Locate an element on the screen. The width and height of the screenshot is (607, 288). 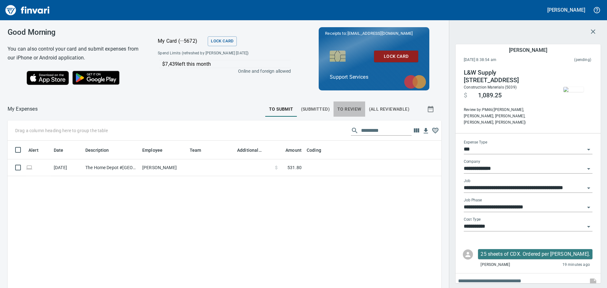
span: (Submitted) is located at coordinates (315, 109).